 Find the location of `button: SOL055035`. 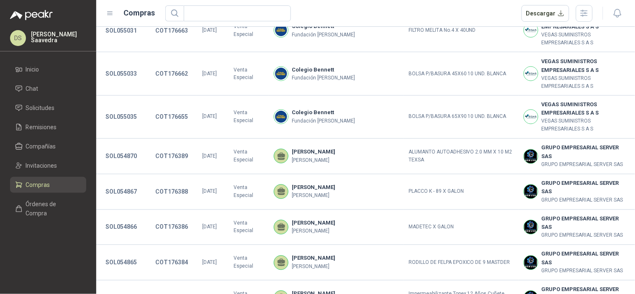

button: SOL055035 is located at coordinates (121, 117).